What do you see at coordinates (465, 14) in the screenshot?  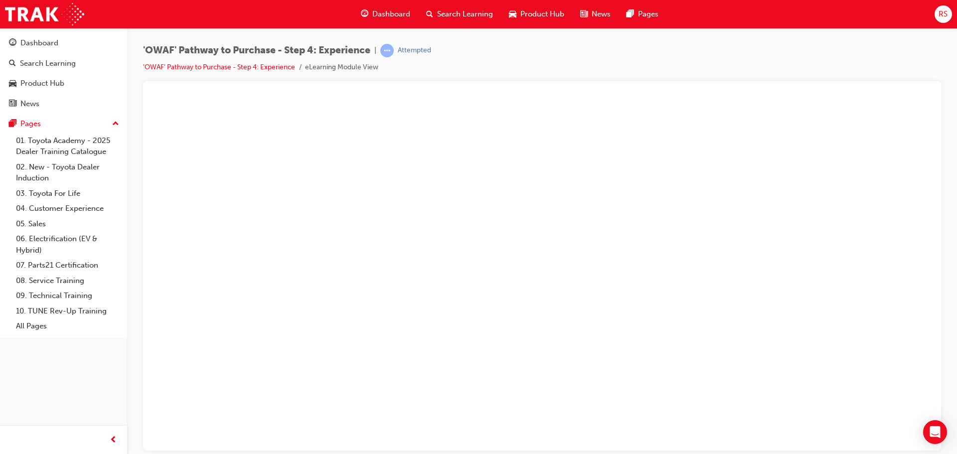 I see `span: Search Learning` at bounding box center [465, 14].